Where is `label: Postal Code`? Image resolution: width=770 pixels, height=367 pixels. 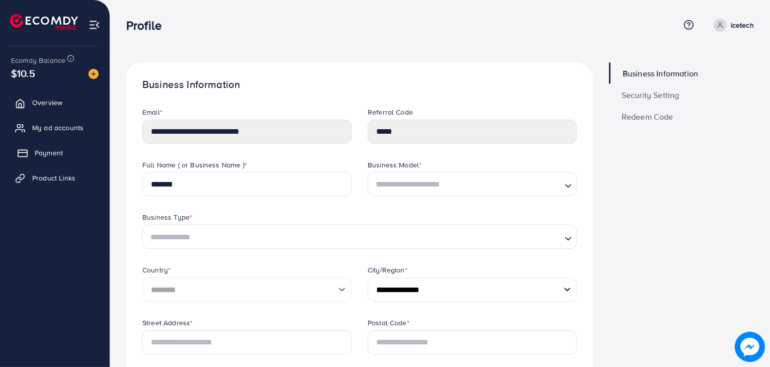
label: Postal Code is located at coordinates (388, 323).